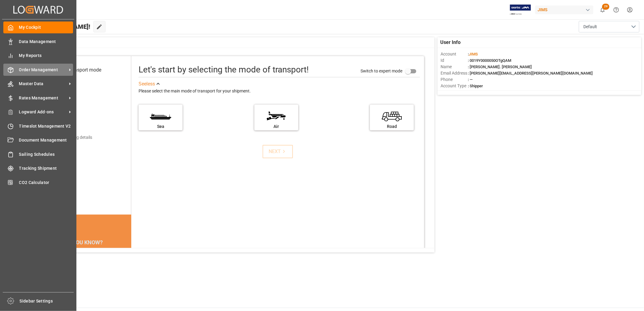  What do you see at coordinates (83, 242) in the screenshot?
I see `div: DID YOU KNOW?` at bounding box center [83, 242].